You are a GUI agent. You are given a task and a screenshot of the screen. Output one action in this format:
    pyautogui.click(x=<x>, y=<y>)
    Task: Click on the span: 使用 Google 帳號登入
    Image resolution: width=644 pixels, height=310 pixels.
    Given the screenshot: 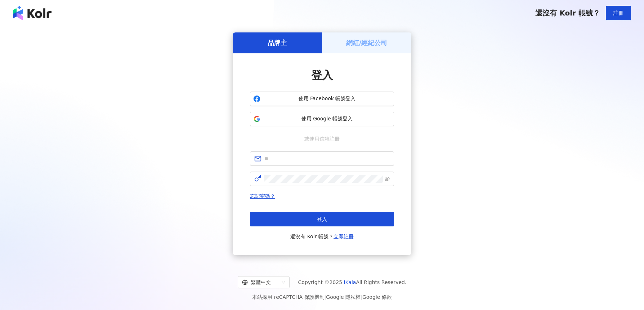 What is the action you would take?
    pyautogui.click(x=327, y=119)
    